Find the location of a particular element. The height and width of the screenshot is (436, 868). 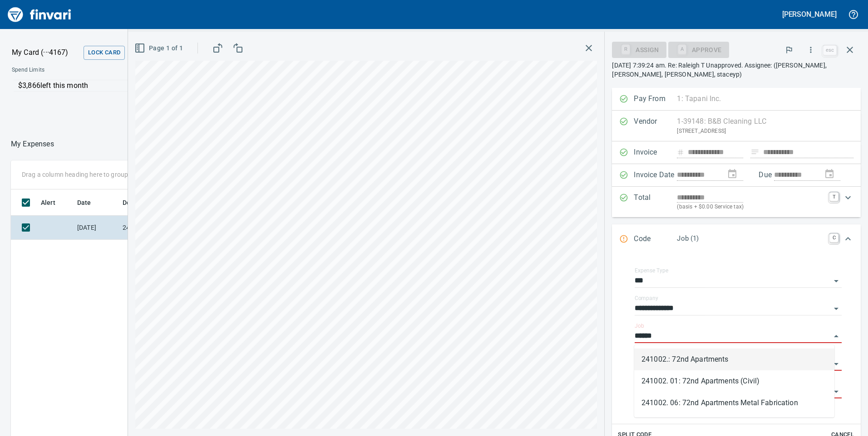

p: Drag a column heading here to group the table is located at coordinates (88, 175).